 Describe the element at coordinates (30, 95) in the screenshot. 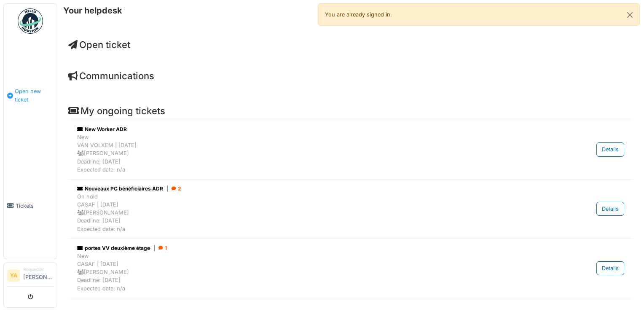

I see `a: Open new ticket` at that location.